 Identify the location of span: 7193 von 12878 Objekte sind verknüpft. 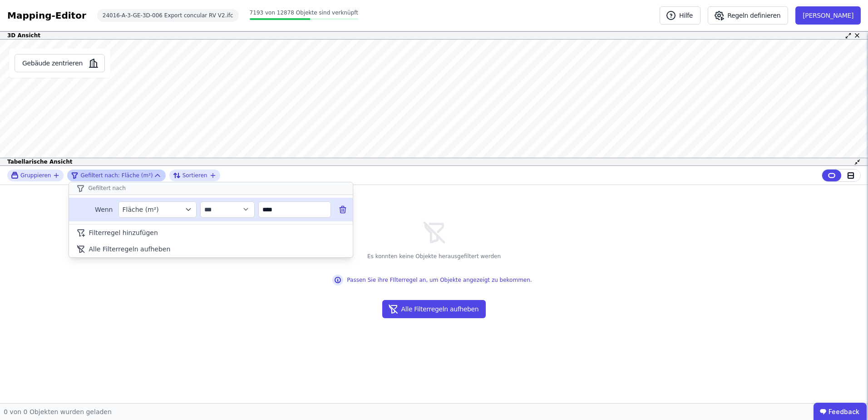
(304, 12).